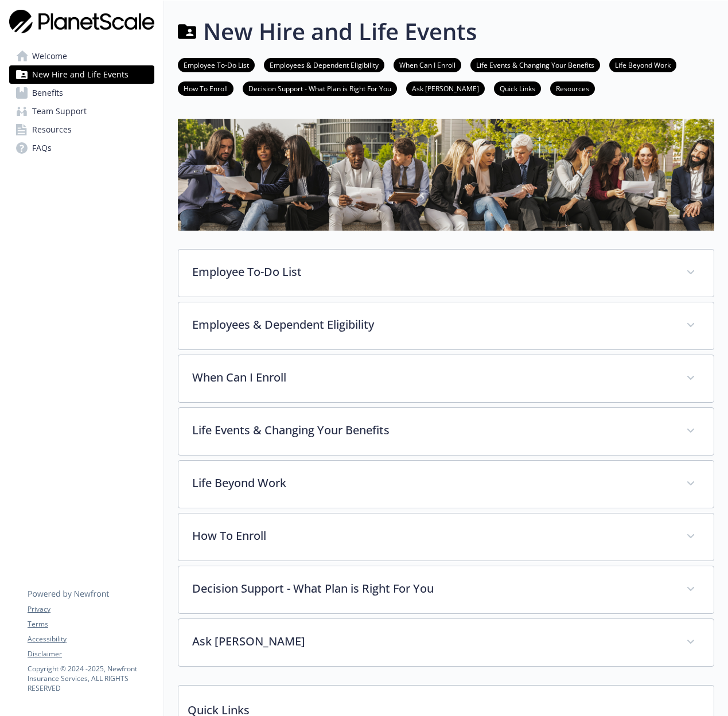 The height and width of the screenshot is (716, 728). Describe the element at coordinates (49, 56) in the screenshot. I see `span: Welcome` at that location.